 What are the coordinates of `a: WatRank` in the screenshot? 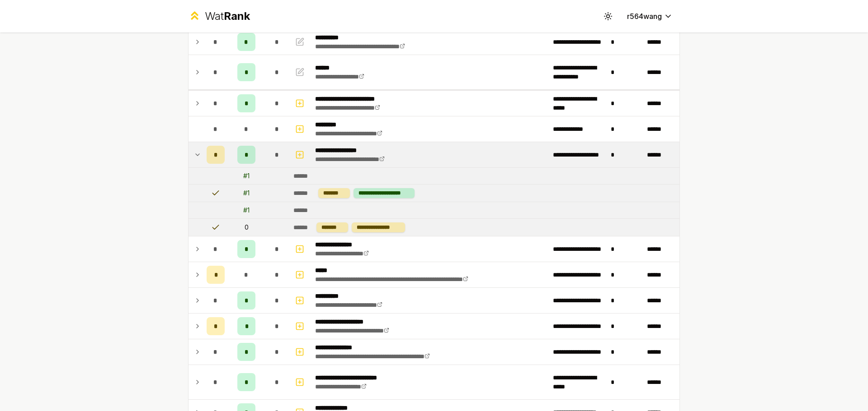 It's located at (219, 17).